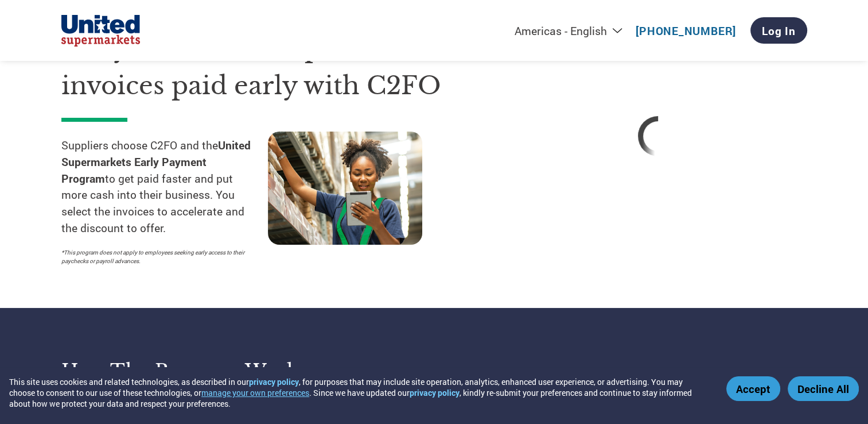 Image resolution: width=868 pixels, height=424 pixels. Describe the element at coordinates (779, 30) in the screenshot. I see `a: Log In` at that location.